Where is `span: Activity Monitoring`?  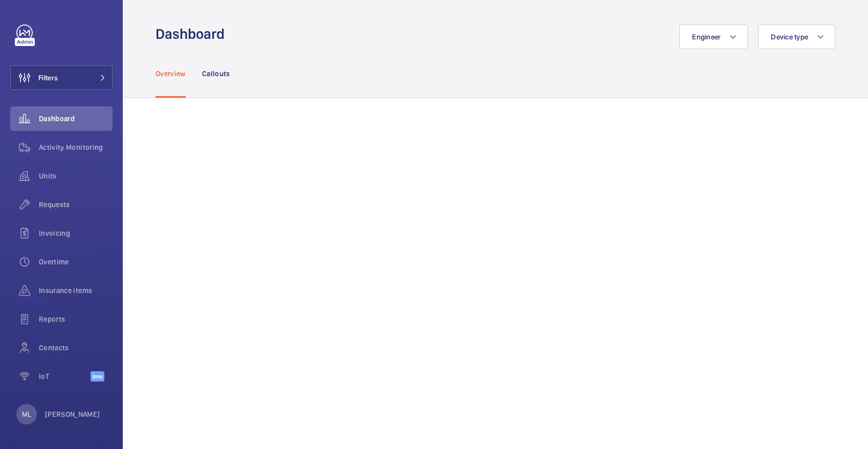 span: Activity Monitoring is located at coordinates (75, 147).